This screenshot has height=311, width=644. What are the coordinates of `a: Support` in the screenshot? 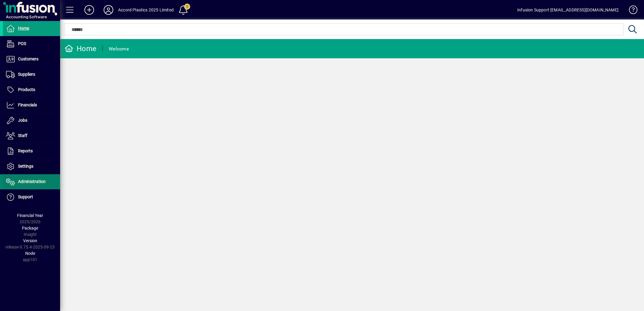 It's located at (31, 197).